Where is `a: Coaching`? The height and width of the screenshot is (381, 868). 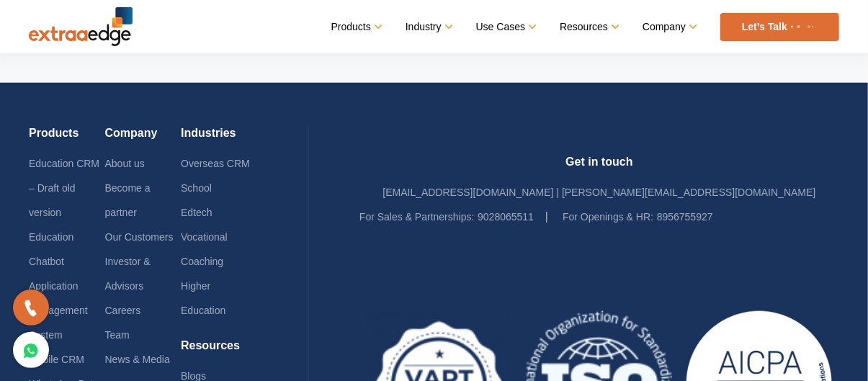
a: Coaching is located at coordinates (202, 262).